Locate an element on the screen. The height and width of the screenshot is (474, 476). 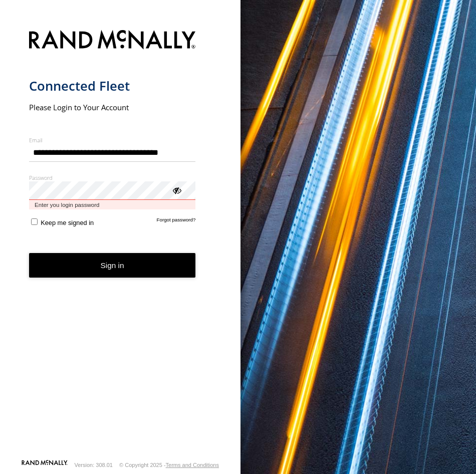
a: Forgot password? is located at coordinates (176, 221).